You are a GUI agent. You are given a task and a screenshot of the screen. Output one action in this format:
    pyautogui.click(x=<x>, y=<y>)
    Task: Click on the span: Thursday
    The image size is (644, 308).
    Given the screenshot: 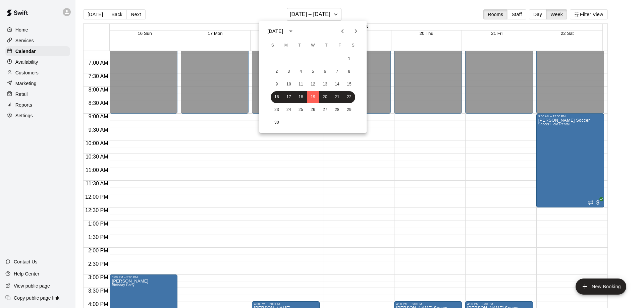 What is the action you would take?
    pyautogui.click(x=326, y=45)
    